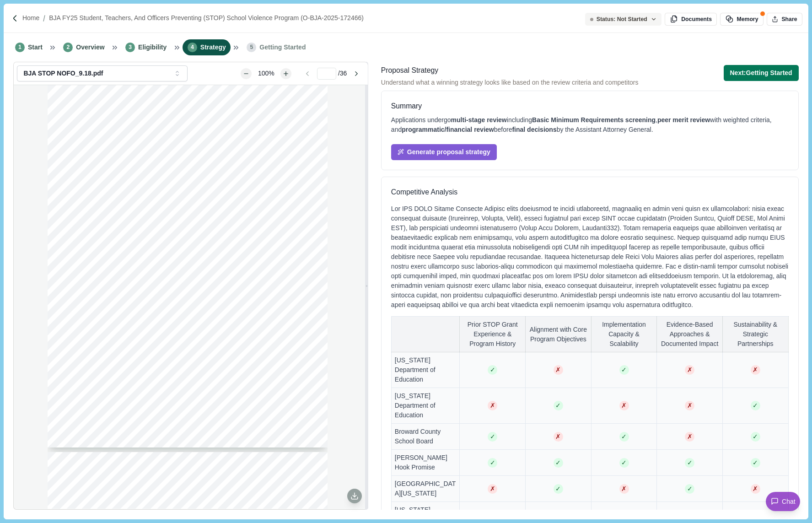 This screenshot has height=523, width=812. I want to click on span: months, so click(107, 318).